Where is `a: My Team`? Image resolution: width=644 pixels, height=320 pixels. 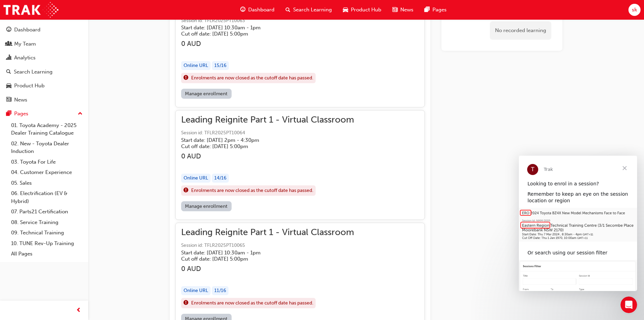 a: My Team is located at coordinates (44, 44).